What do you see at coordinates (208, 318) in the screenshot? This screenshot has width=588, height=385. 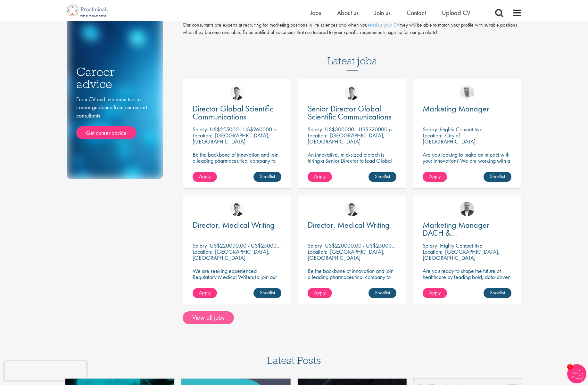 I see `a: View all jobs` at bounding box center [208, 318].